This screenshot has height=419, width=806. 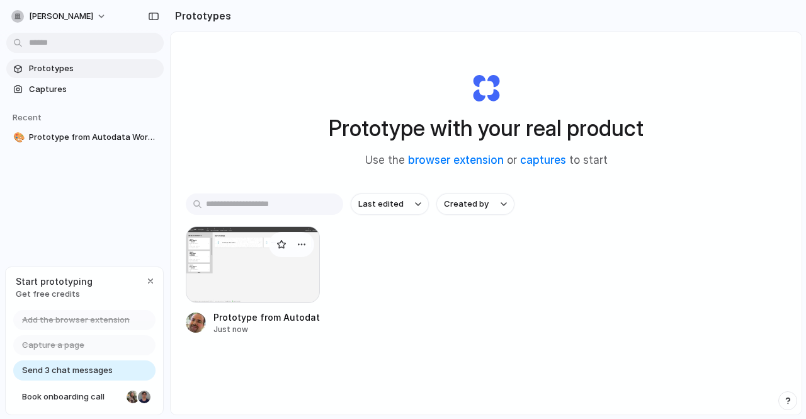 What do you see at coordinates (72, 397) in the screenshot?
I see `span: Book onboarding call` at bounding box center [72, 397].